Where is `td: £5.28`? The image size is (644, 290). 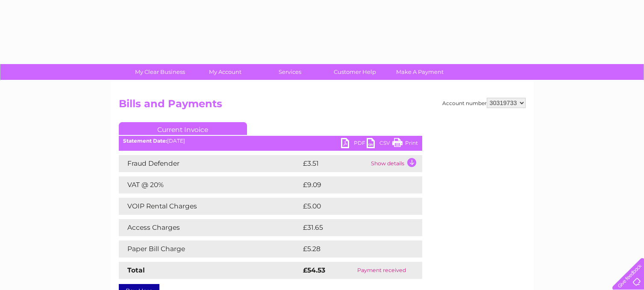
td: £5.28 is located at coordinates (351, 249).